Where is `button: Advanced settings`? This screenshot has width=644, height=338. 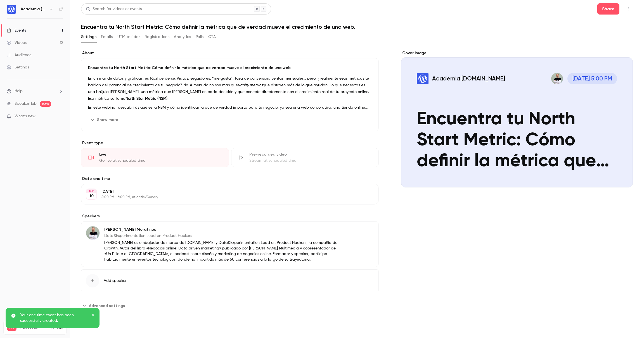 button: Advanced settings is located at coordinates (105, 305).